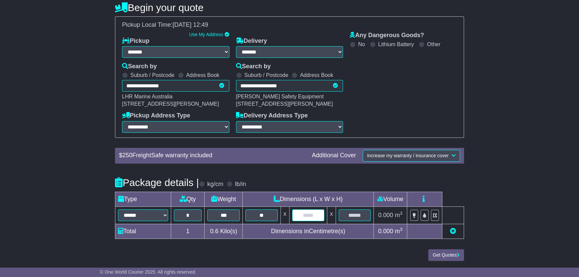 The image size is (579, 277). What do you see at coordinates (390, 199) in the screenshot?
I see `td: Volume` at bounding box center [390, 199].